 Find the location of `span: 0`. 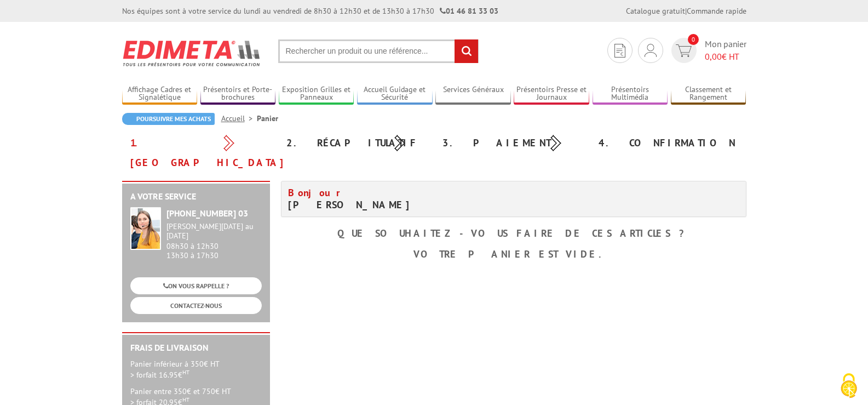

span: 0 is located at coordinates (693, 40).